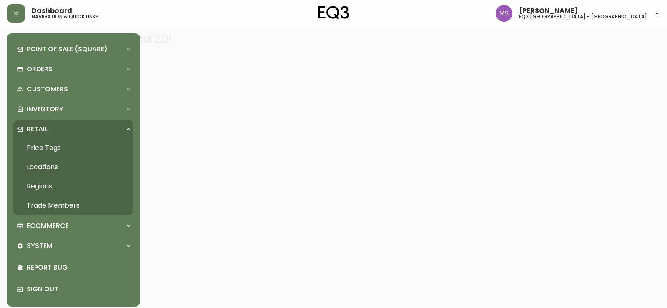 The width and height of the screenshot is (667, 308). What do you see at coordinates (73, 69) in the screenshot?
I see `div: Orders` at bounding box center [73, 69].